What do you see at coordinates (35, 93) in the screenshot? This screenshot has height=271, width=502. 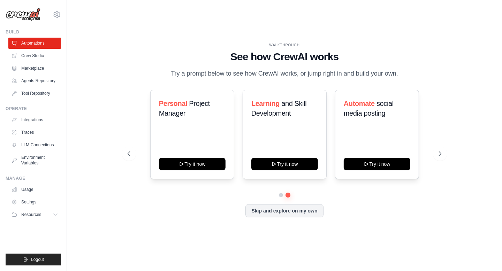 I see `a: Tool Repository` at bounding box center [35, 93].